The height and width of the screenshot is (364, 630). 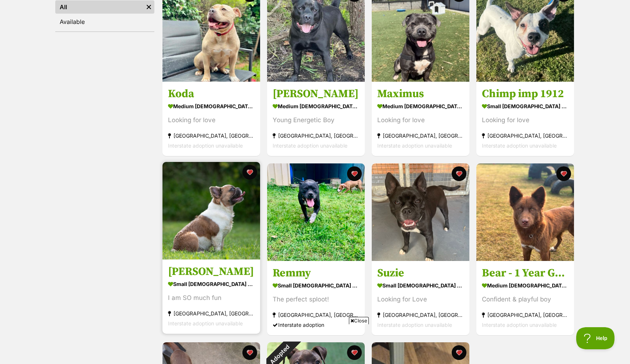 I want to click on img: Remmy, so click(x=316, y=212).